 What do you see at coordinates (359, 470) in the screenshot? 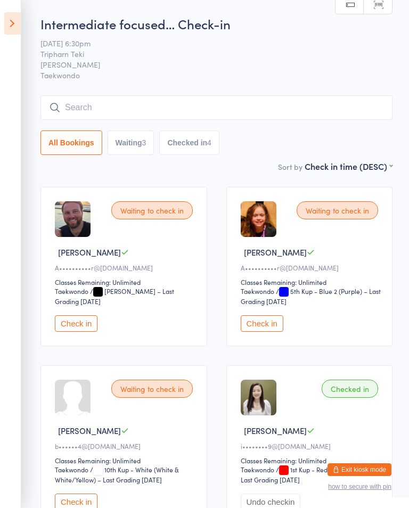
I see `button: Exit kiosk mode` at bounding box center [359, 470].